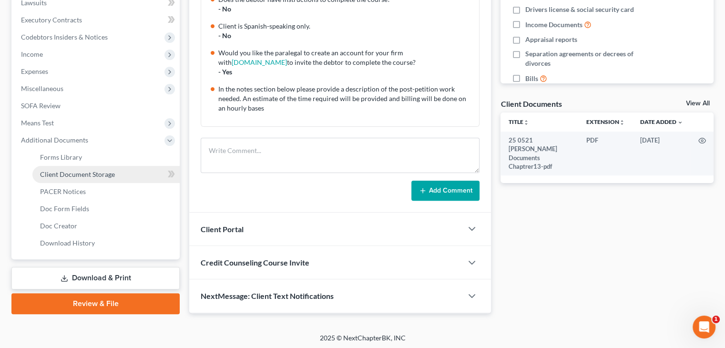 This screenshot has height=348, width=725. What do you see at coordinates (64, 208) in the screenshot?
I see `span: Doc Form Fields` at bounding box center [64, 208].